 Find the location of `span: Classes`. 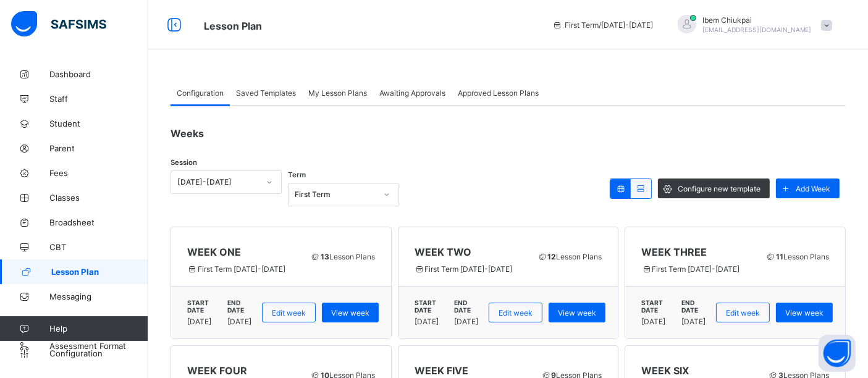

span: Classes is located at coordinates (99, 198).